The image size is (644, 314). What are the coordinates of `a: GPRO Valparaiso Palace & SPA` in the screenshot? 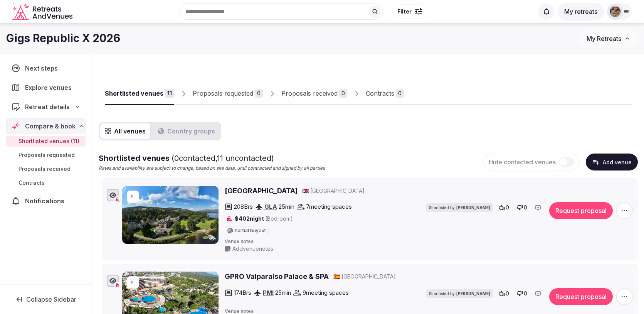 It's located at (277, 276).